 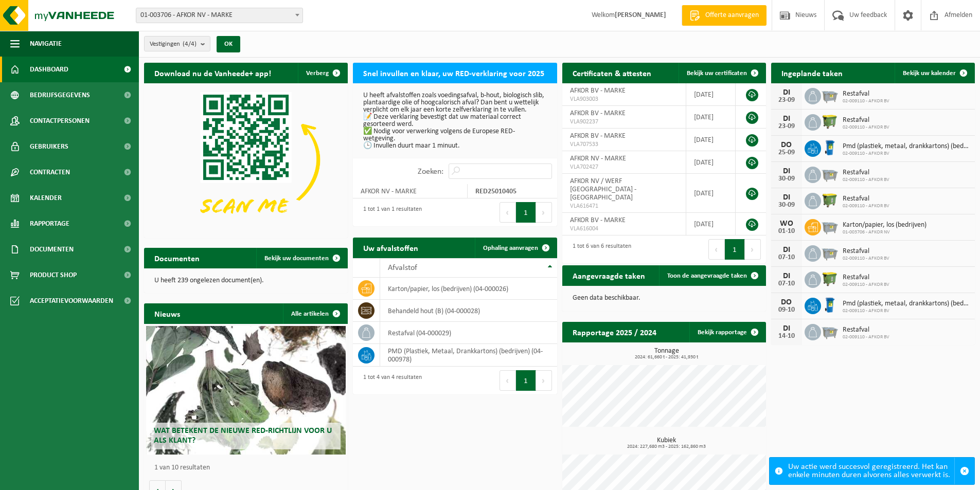 What do you see at coordinates (787, 231) in the screenshot?
I see `div: 01-10` at bounding box center [787, 231].